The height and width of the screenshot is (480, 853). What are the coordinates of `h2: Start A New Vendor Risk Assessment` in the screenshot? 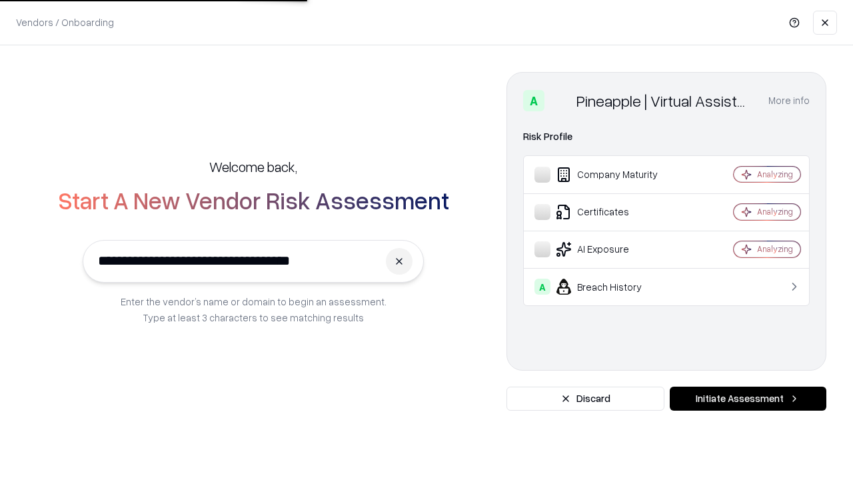 It's located at (253, 200).